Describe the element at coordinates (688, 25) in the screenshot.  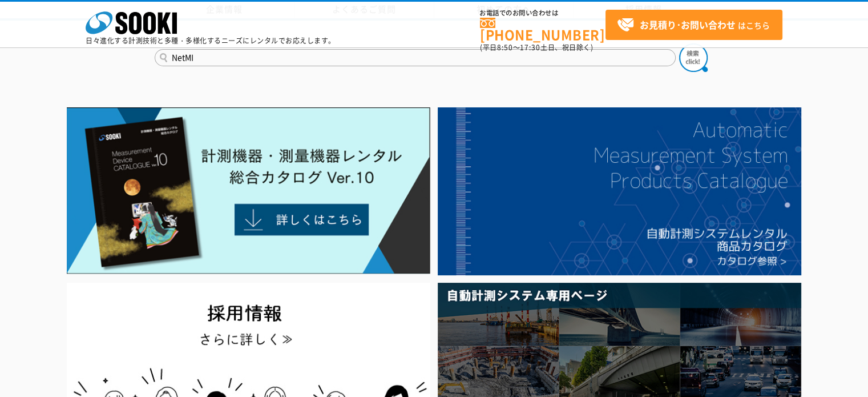
I see `strong: お見積り･お問い合わせ` at that location.